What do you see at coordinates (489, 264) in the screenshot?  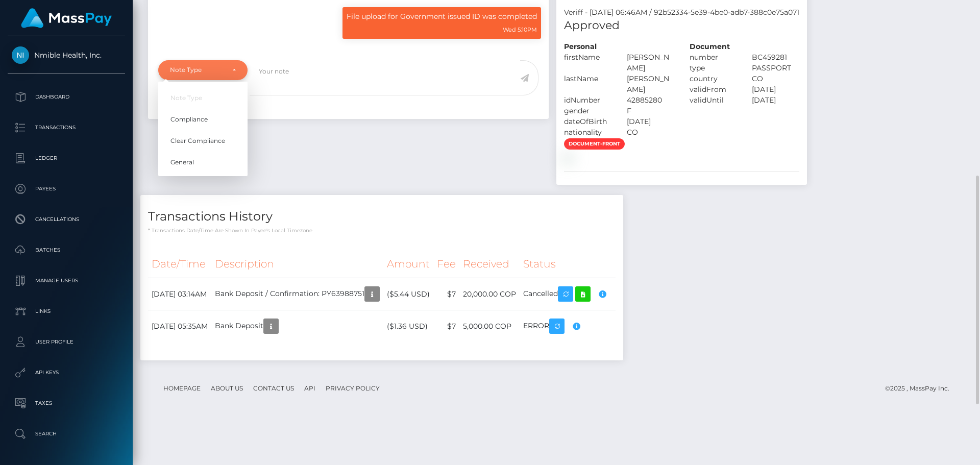 I see `th: Received` at bounding box center [489, 264].